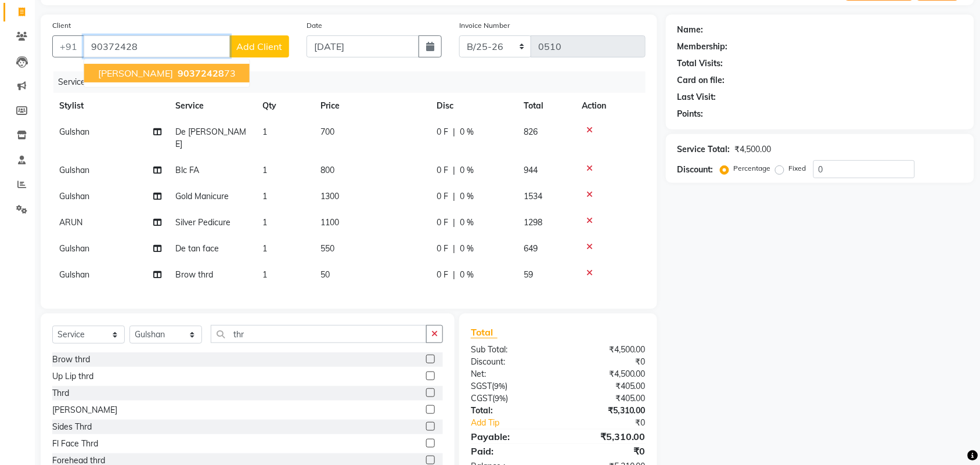 The image size is (980, 465). What do you see at coordinates (328, 248) in the screenshot?
I see `span: 550` at bounding box center [328, 248].